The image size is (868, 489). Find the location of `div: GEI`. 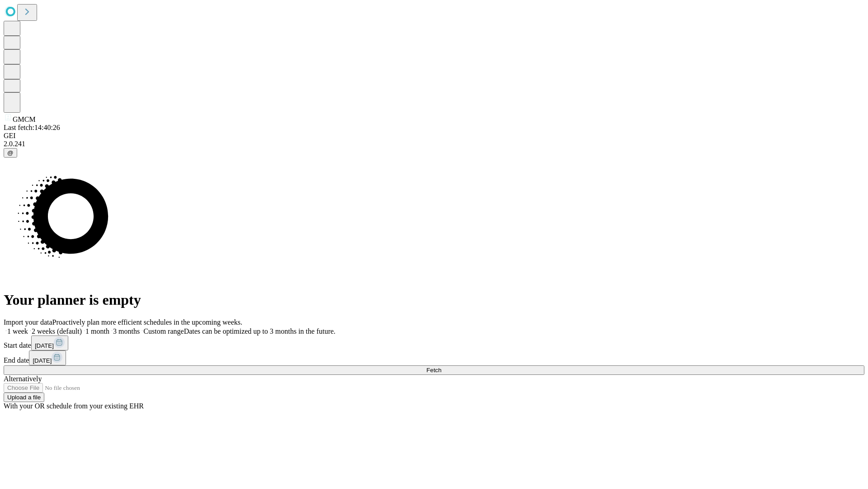

div: GEI is located at coordinates (434, 136).